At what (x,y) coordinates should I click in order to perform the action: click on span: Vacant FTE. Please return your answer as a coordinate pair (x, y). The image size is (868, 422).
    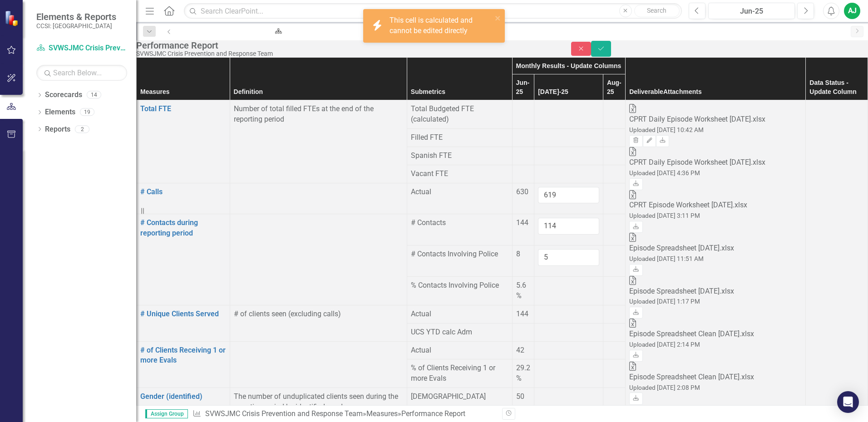
    Looking at the image, I should click on (429, 173).